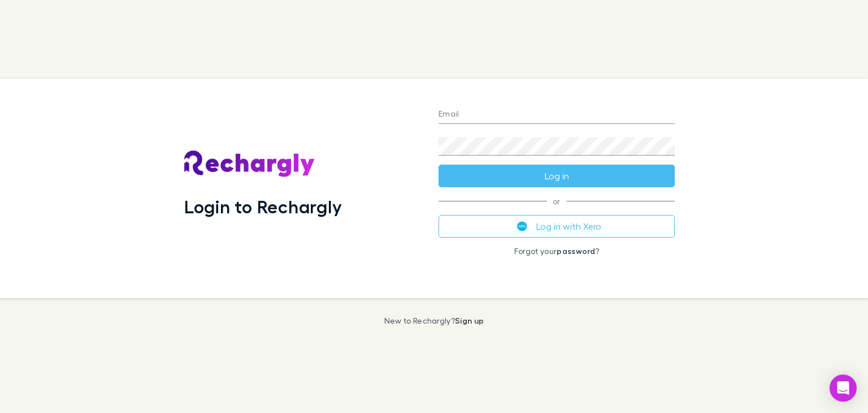 Image resolution: width=868 pixels, height=413 pixels. Describe the element at coordinates (557, 201) in the screenshot. I see `span: or` at that location.